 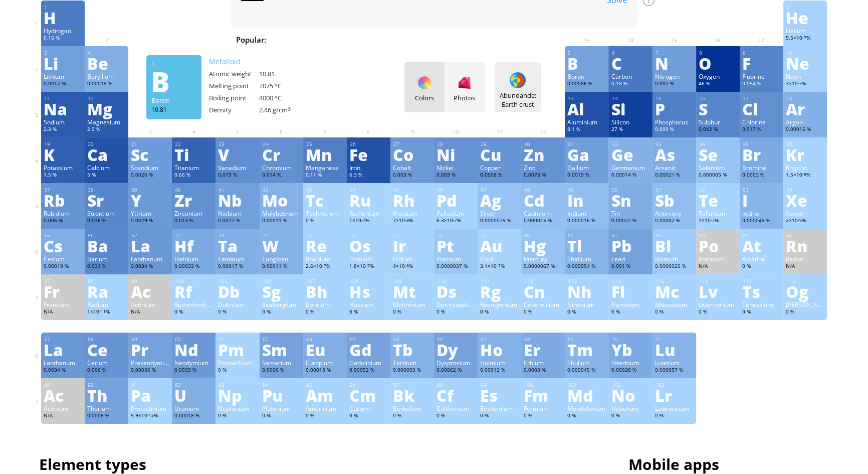 I want to click on span: Methane, so click(x=569, y=40).